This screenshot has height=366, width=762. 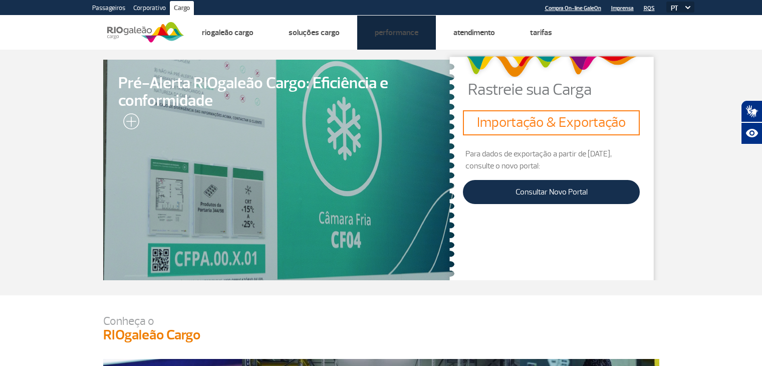 I want to click on a: RQS, so click(x=649, y=8).